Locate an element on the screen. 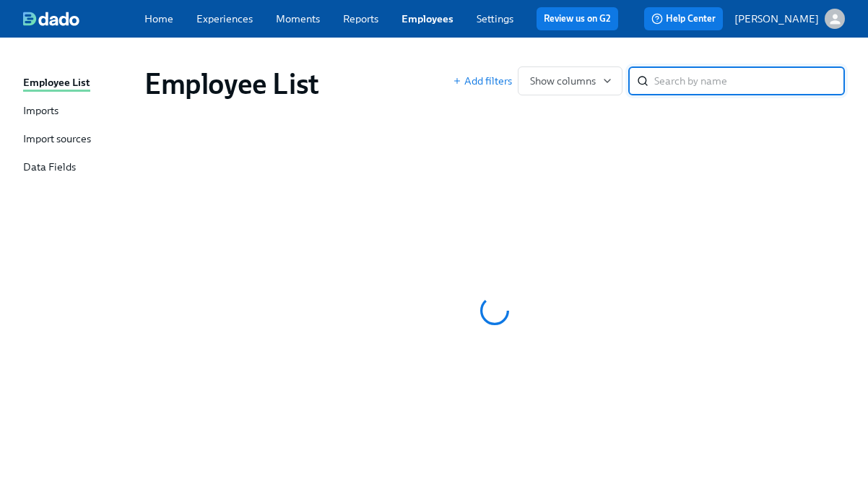 The height and width of the screenshot is (487, 868). a: Import sources is located at coordinates (78, 140).